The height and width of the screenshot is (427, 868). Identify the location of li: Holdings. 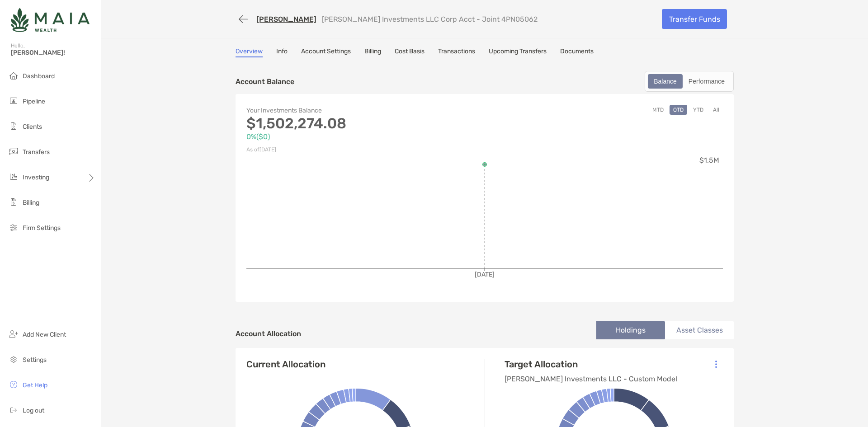
(630, 330).